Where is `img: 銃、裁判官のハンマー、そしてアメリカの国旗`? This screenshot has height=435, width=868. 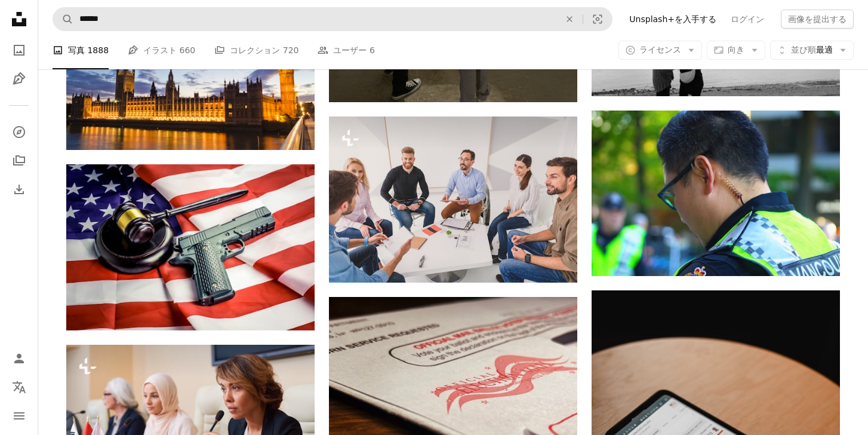 img: 銃、裁判官のハンマー、そしてアメリカの国旗 is located at coordinates (191, 247).